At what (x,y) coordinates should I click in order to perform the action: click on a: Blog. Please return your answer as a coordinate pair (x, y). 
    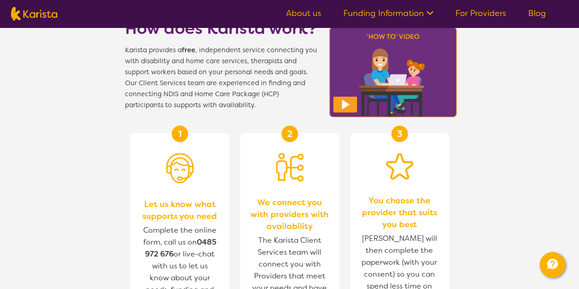
    Looking at the image, I should click on (536, 13).